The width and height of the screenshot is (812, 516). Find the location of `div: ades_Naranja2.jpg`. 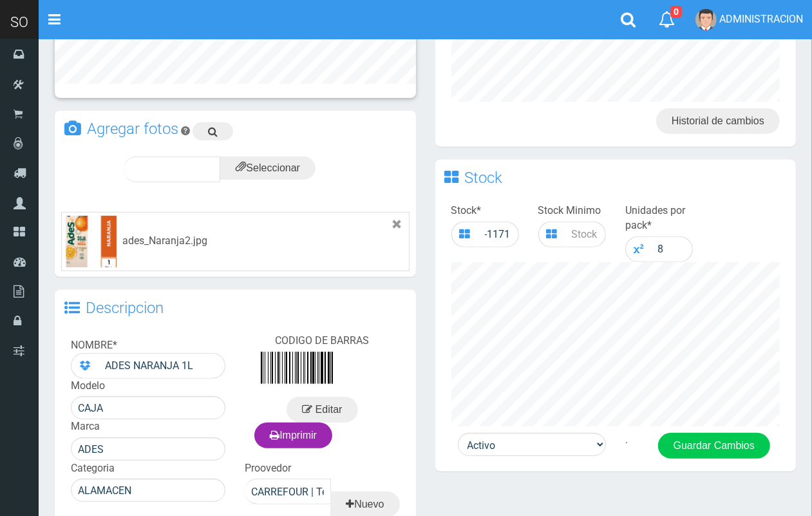

div: ades_Naranja2.jpg is located at coordinates (165, 240).